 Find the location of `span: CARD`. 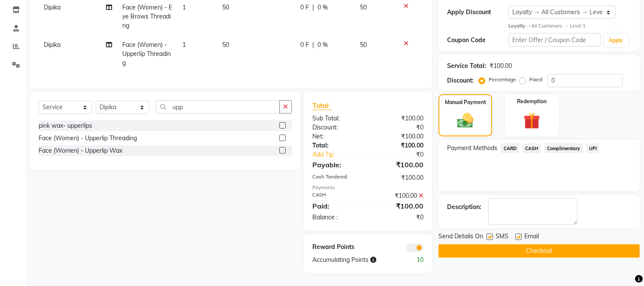

span: CARD is located at coordinates (509, 148).